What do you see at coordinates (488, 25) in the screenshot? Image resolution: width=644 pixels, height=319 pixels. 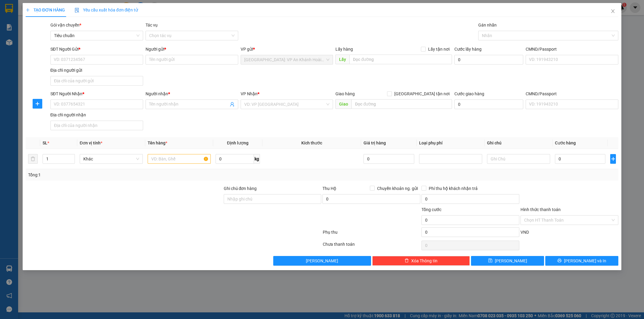 I see `label: Gán nhãn` at bounding box center [488, 25].